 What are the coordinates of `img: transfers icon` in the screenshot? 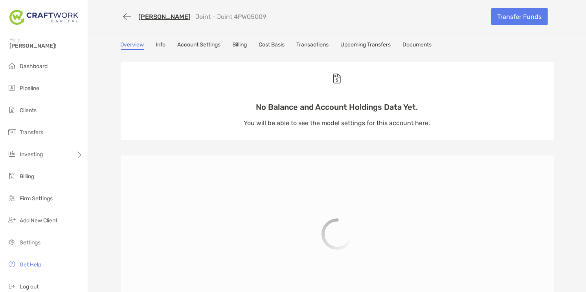 It's located at (12, 132).